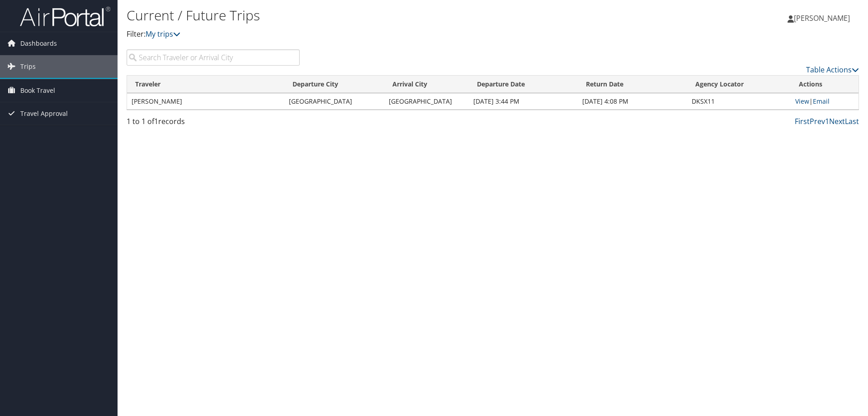  Describe the element at coordinates (827, 121) in the screenshot. I see `a: 1` at that location.